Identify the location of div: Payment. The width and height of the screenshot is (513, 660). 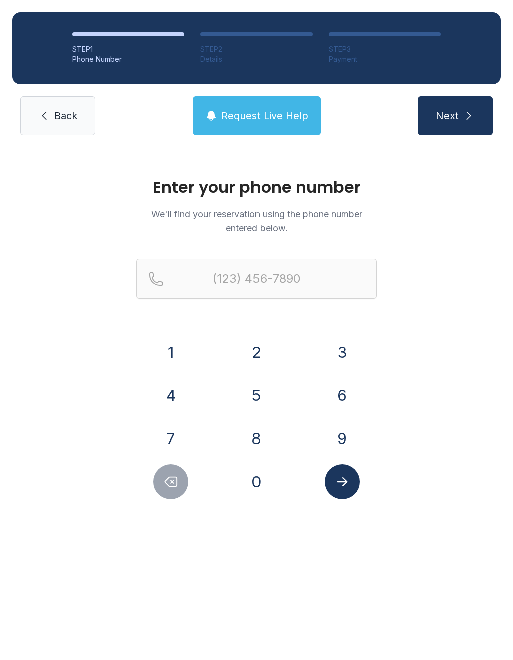
(385, 59).